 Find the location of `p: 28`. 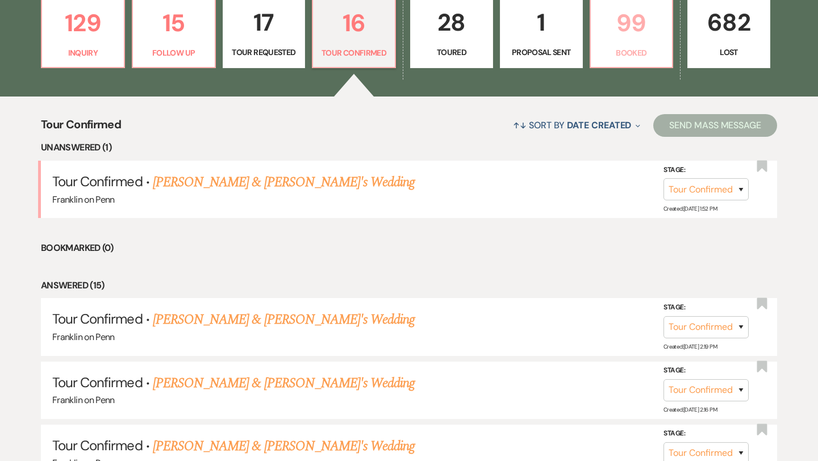

p: 28 is located at coordinates (452, 22).